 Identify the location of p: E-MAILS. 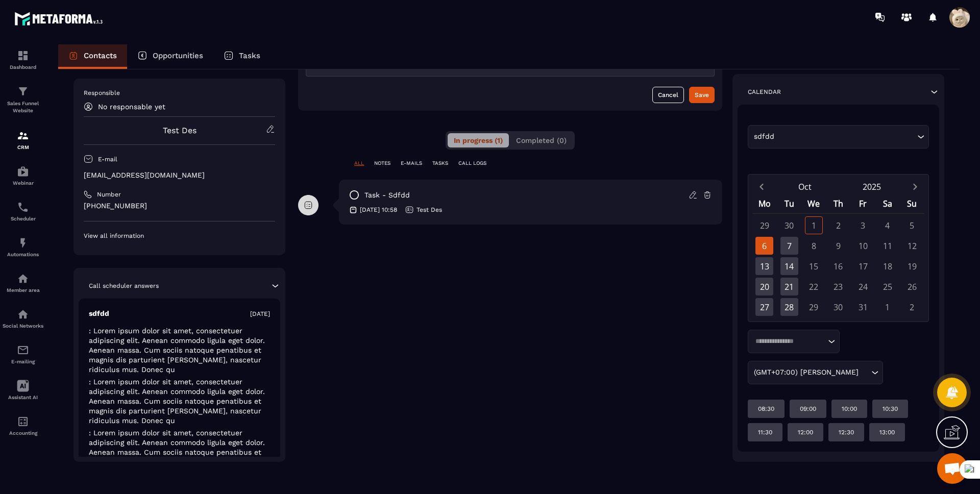
(412, 163).